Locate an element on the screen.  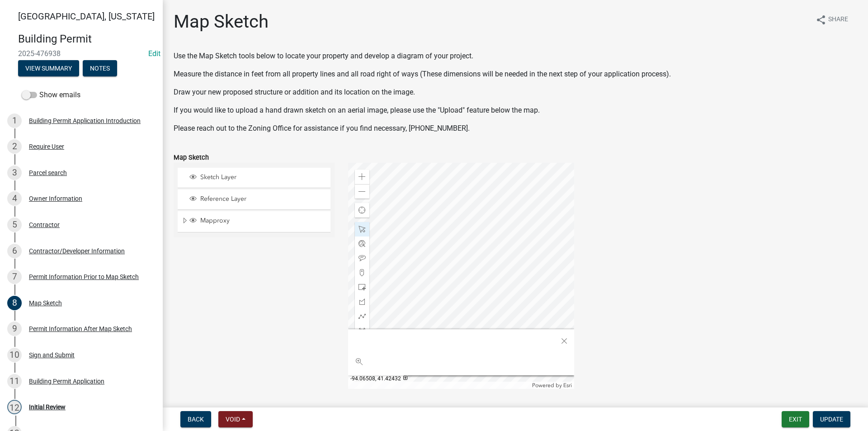
div: Contractor is located at coordinates (45, 225).